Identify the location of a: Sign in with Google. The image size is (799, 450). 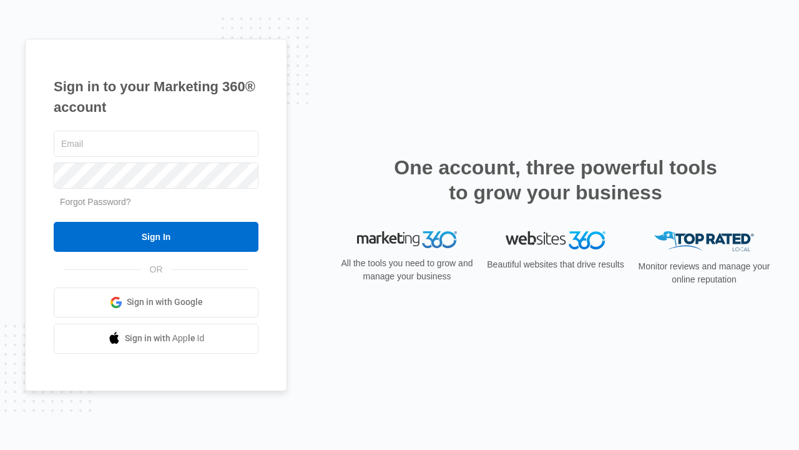
(156, 302).